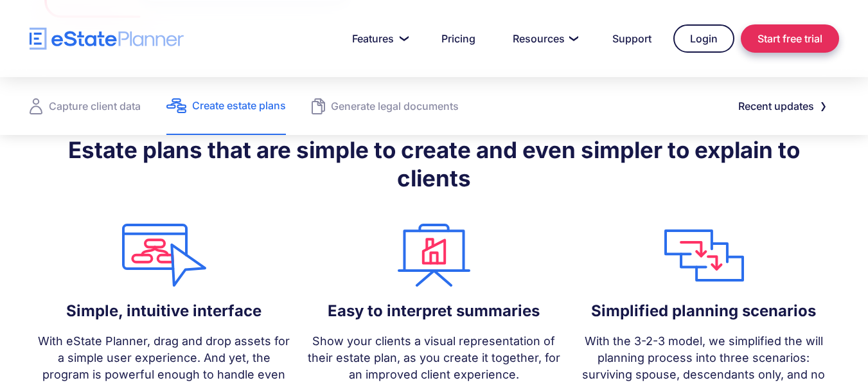 The width and height of the screenshot is (868, 385). Describe the element at coordinates (164, 311) in the screenshot. I see `h5: Simple, intuitive interface` at that location.